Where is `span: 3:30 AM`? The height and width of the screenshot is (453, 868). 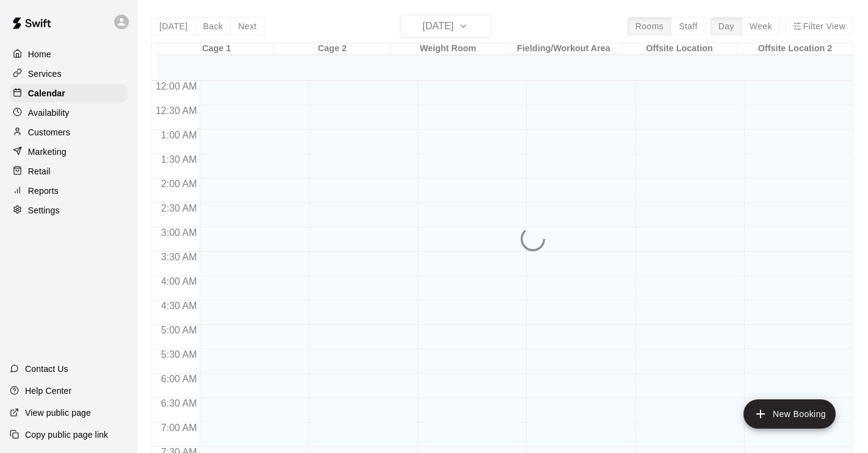
span: 3:30 AM is located at coordinates (179, 257).